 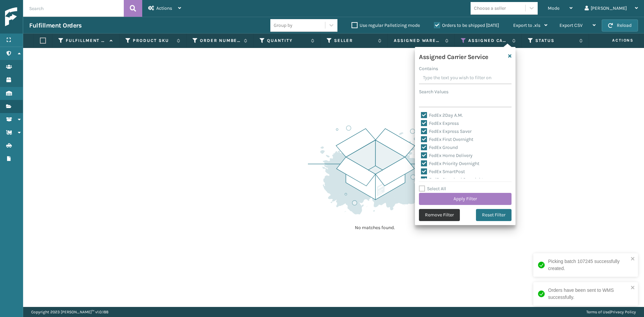 I want to click on label: Status, so click(x=556, y=40).